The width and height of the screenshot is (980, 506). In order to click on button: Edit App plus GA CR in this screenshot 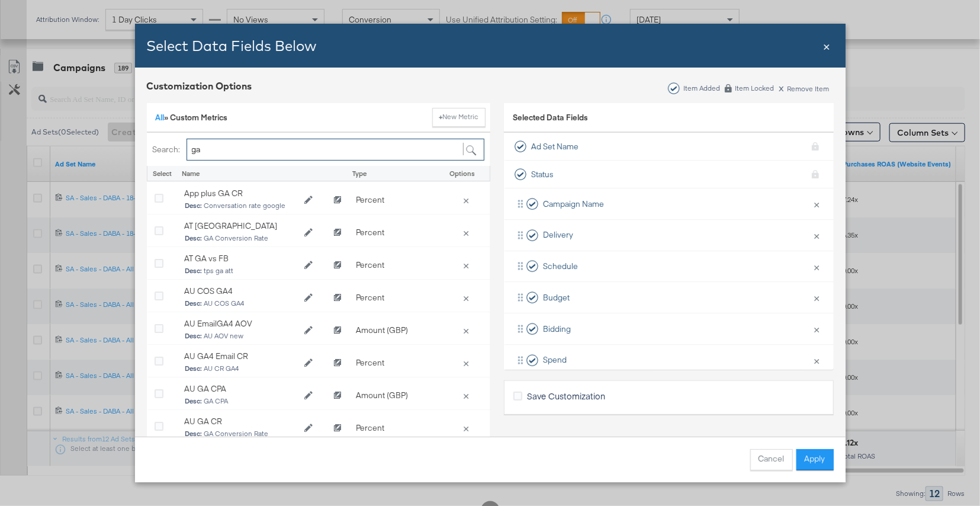, I will do `click(308, 200)`.